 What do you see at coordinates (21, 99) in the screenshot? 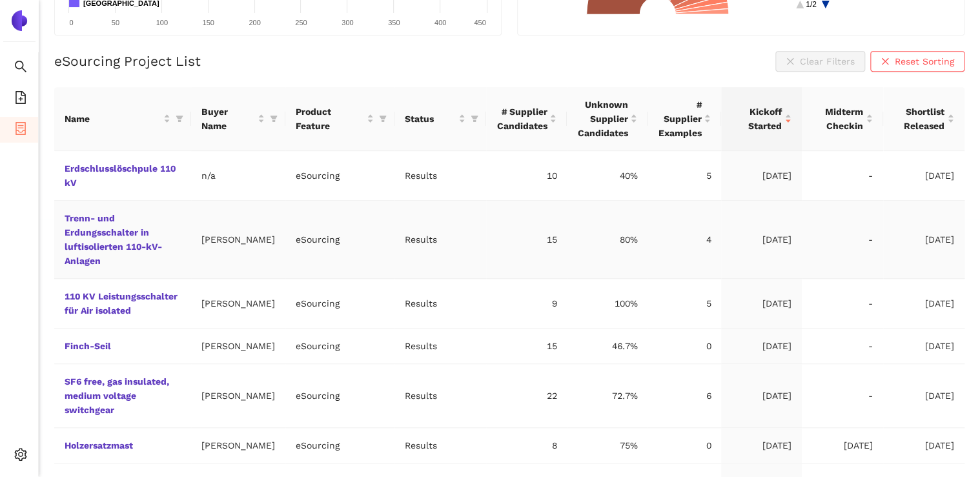
I see `span: file-add` at bounding box center [21, 99].